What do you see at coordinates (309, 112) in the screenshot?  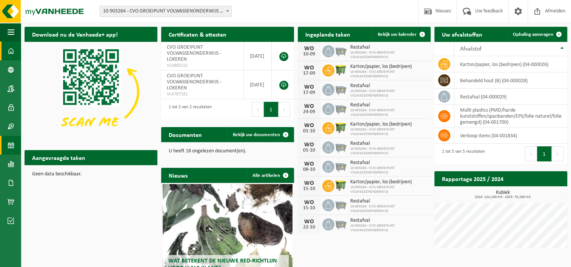 I see `div: 24-09` at bounding box center [309, 112].